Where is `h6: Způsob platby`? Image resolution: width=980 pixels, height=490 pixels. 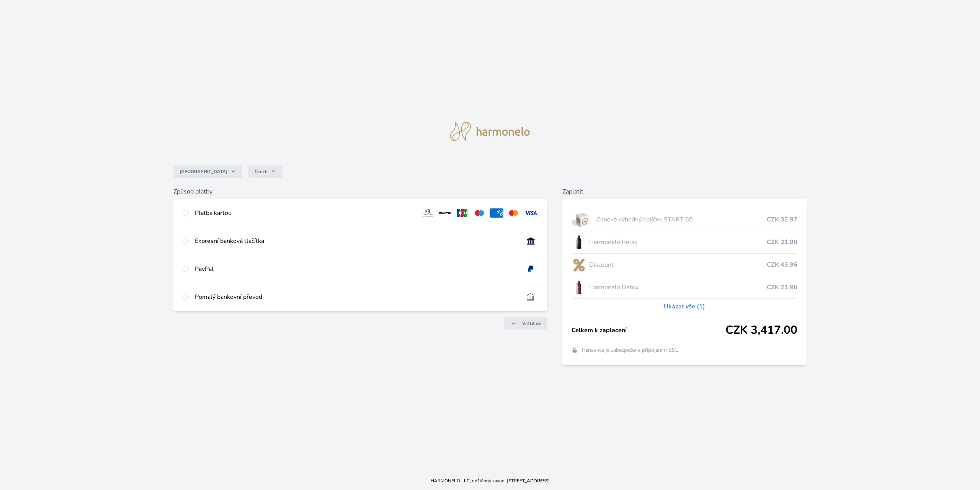
h6: Způsob platby is located at coordinates (360, 191).